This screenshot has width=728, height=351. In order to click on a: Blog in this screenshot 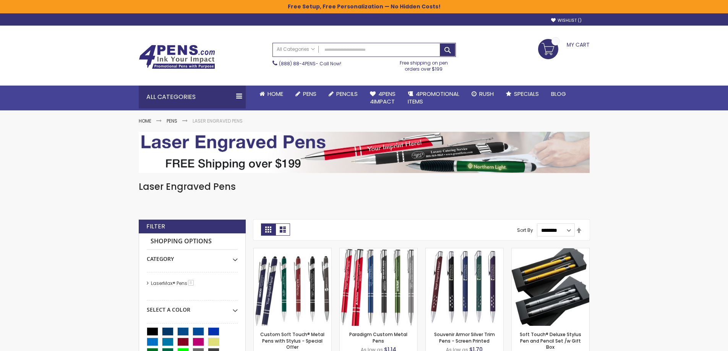, I will do `click(558, 94)`.